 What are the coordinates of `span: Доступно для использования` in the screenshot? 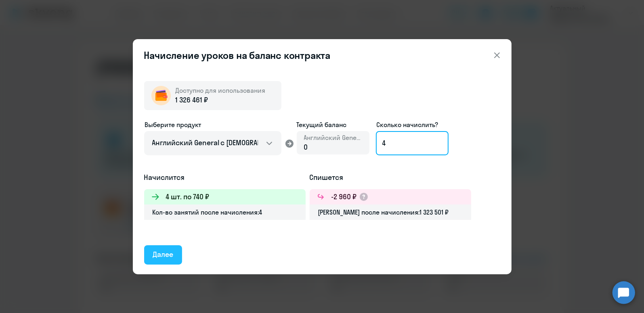 It's located at (220, 90).